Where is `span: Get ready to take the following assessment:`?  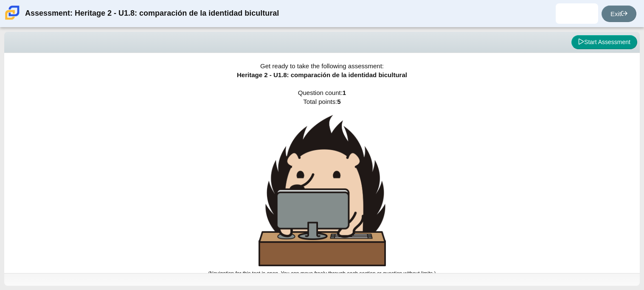
span: Get ready to take the following assessment: is located at coordinates (322, 66).